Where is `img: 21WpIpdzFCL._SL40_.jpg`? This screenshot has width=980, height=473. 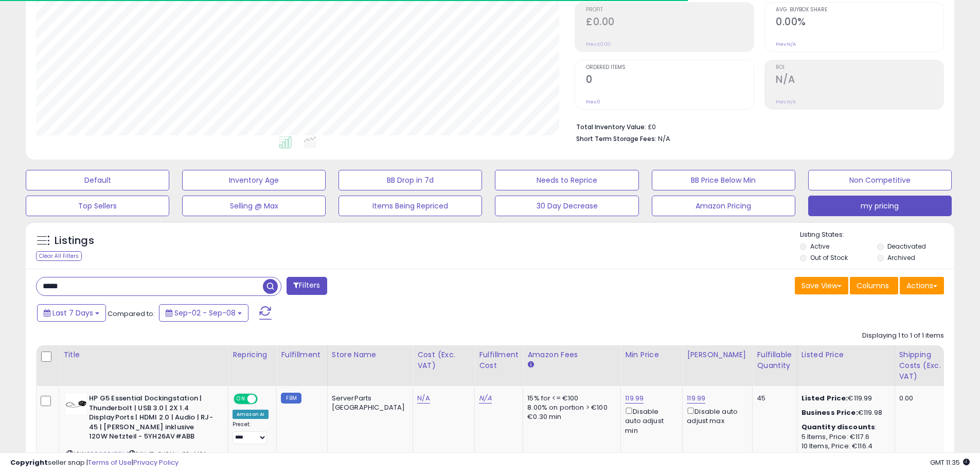
img: 21WpIpdzFCL._SL40_.jpg is located at coordinates (76, 405).